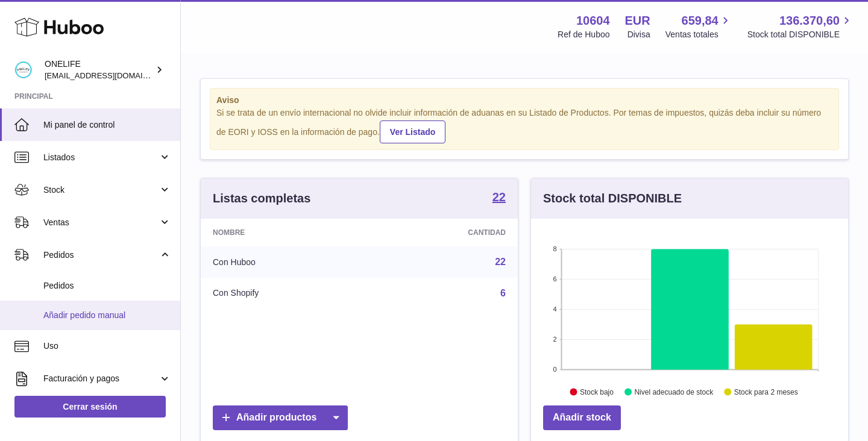  Describe the element at coordinates (597, 392) in the screenshot. I see `text: Stock bajo` at that location.